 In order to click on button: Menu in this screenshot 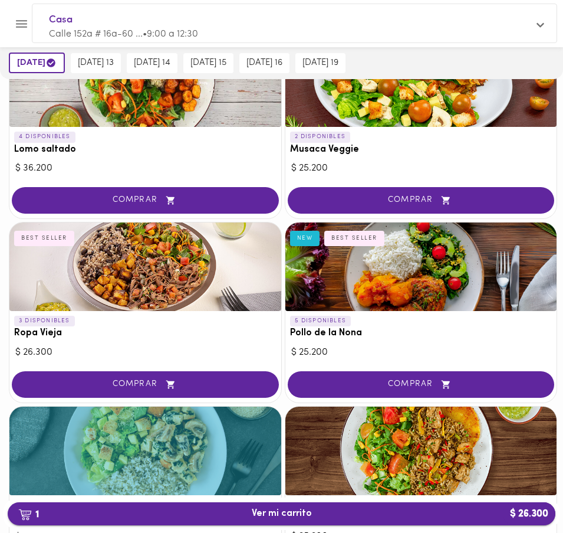, I will do `click(21, 24)`.